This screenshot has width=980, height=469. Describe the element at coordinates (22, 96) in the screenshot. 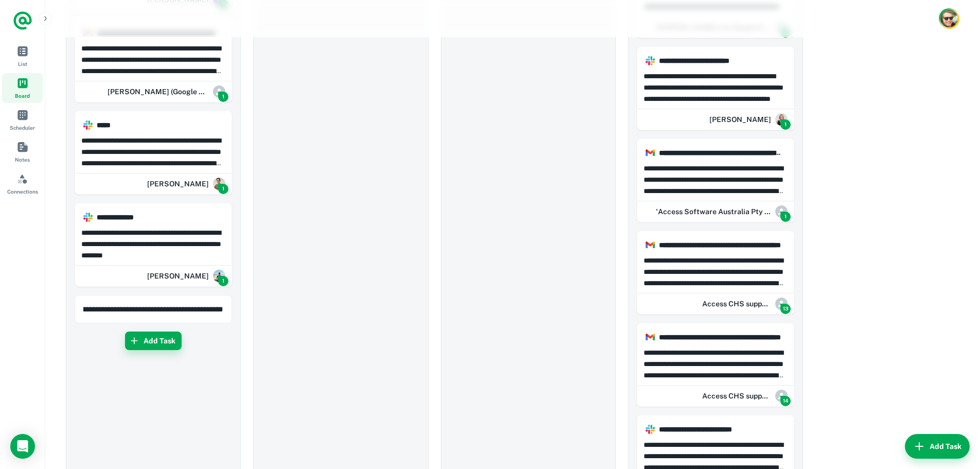

I see `span: Board` at that location.